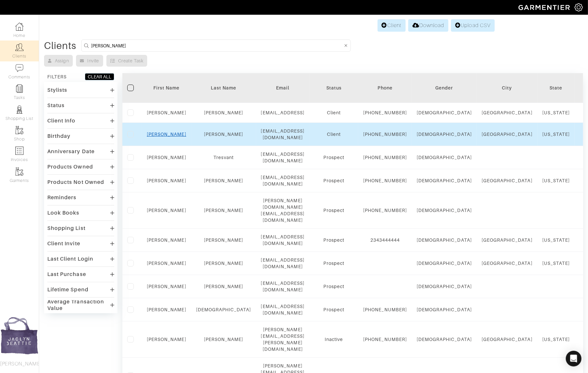 Image resolution: width=588 pixels, height=373 pixels. I want to click on div: Products Not Owned, so click(76, 182).